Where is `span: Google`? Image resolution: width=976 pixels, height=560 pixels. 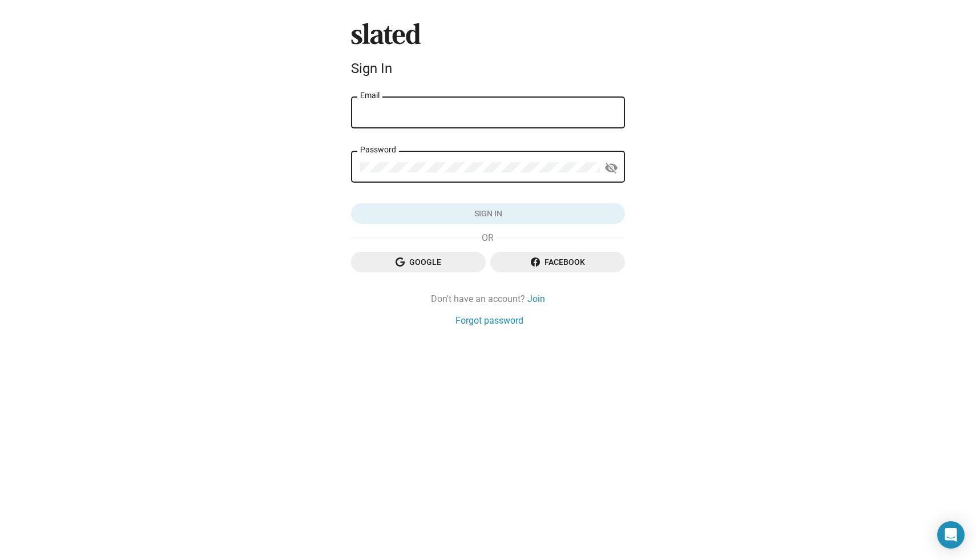
span: Google is located at coordinates (419, 262).